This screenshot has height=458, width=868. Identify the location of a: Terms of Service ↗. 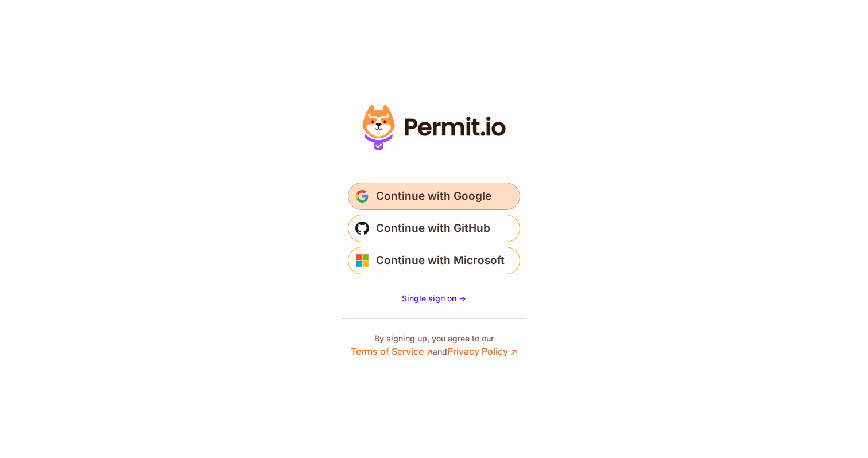
(391, 352).